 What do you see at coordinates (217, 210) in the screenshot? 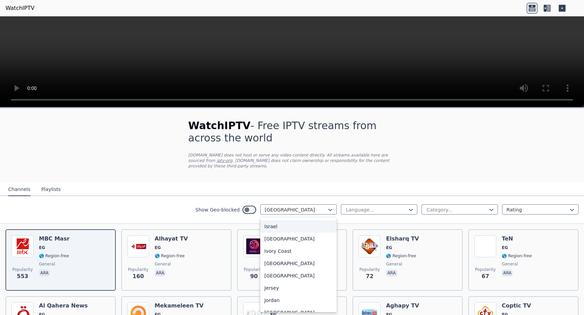
I see `label: Show Geo-blocked` at bounding box center [217, 210].